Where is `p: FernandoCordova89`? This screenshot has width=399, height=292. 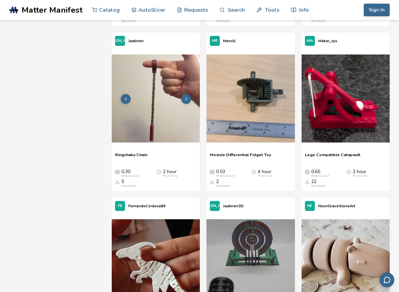
p: FernandoCordova89 is located at coordinates (147, 206).